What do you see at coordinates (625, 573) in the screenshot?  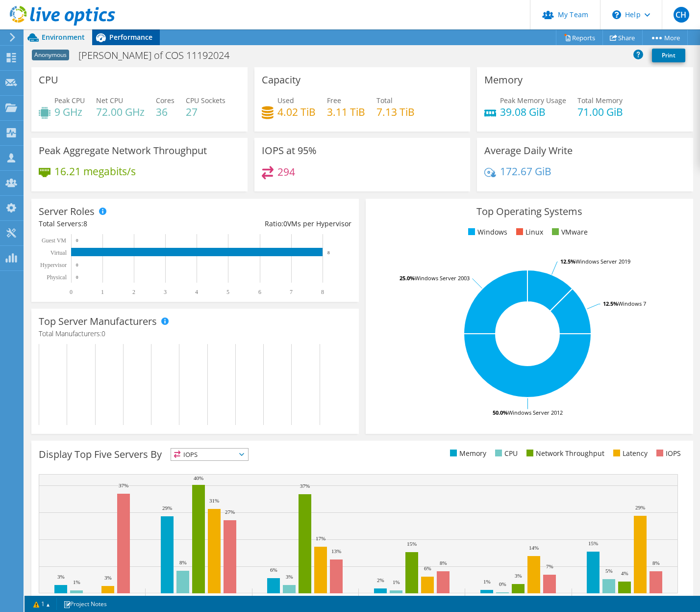 I see `text: 4%` at bounding box center [625, 573].